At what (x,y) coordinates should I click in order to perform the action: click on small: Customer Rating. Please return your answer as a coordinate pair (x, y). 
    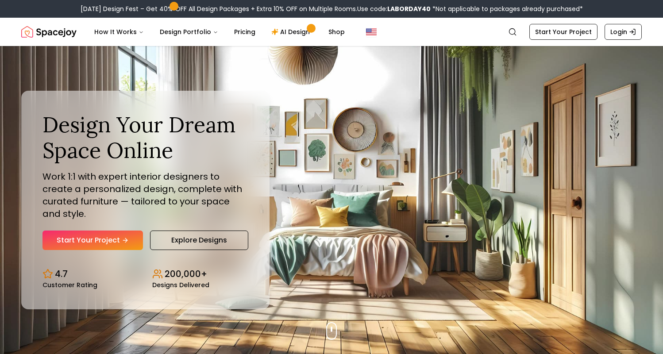
    Looking at the image, I should click on (70, 285).